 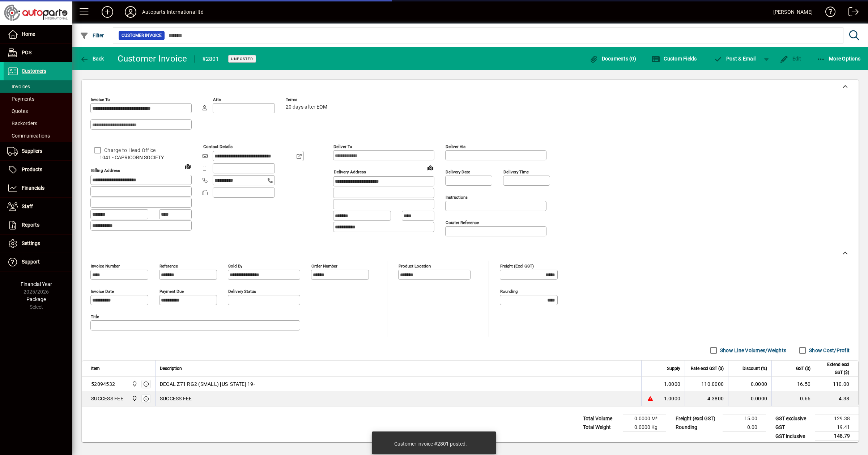 What do you see at coordinates (458, 172) in the screenshot?
I see `mat-label: Delivery date` at bounding box center [458, 172].